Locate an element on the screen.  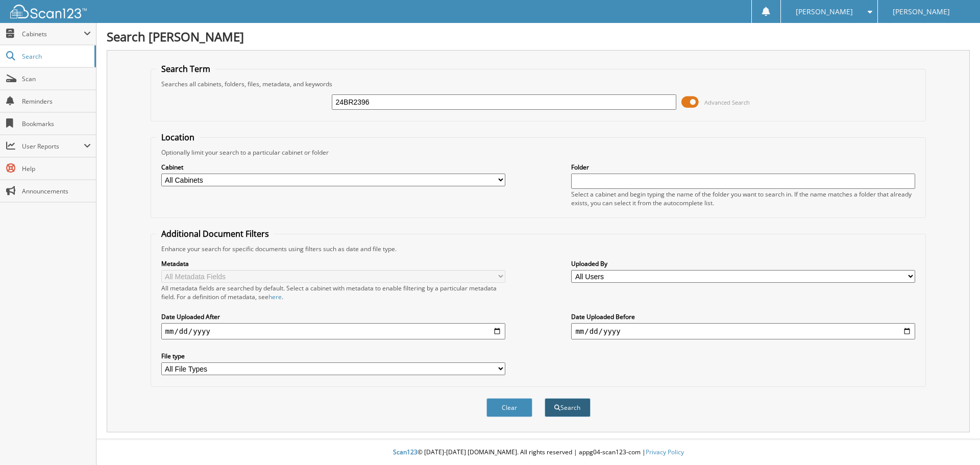
label: File type is located at coordinates (334, 356).